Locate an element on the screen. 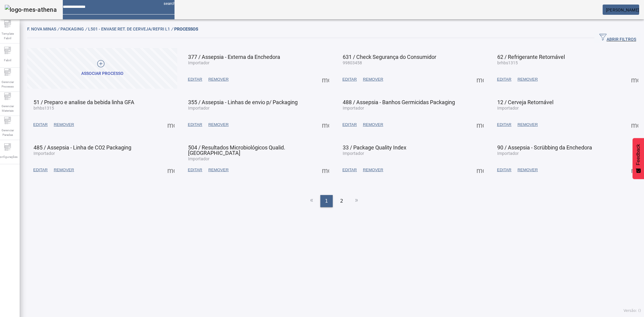 The width and height of the screenshot is (644, 317). span: F. Nova Minas is located at coordinates (44, 29).